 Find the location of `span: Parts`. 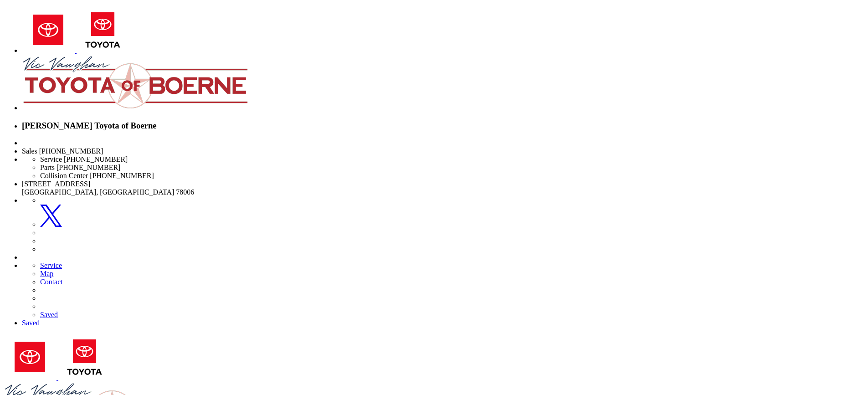

span: Parts is located at coordinates (47, 167).